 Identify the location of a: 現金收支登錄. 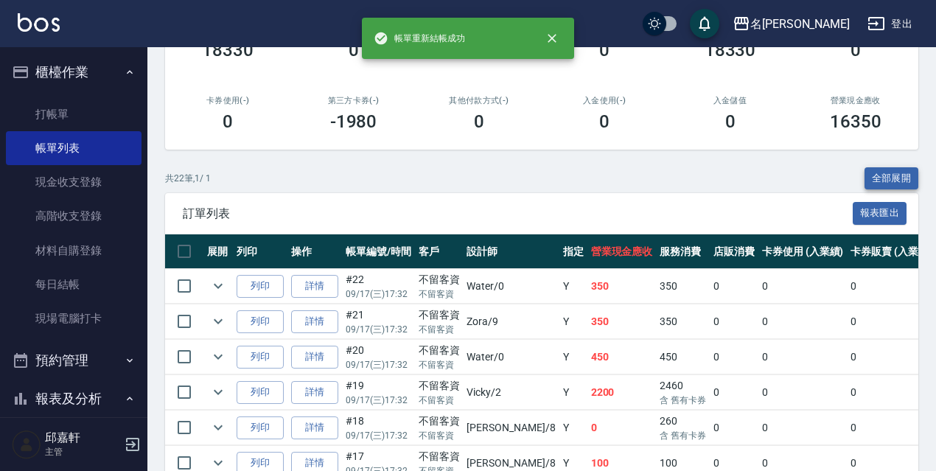
(74, 182).